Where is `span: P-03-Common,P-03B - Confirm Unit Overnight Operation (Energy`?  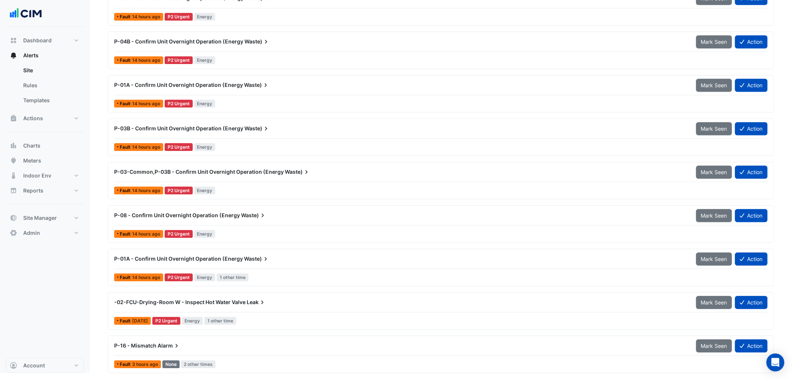
span: P-03-Common,P-03B - Confirm Unit Overnight Operation (Energy is located at coordinates (199, 171).